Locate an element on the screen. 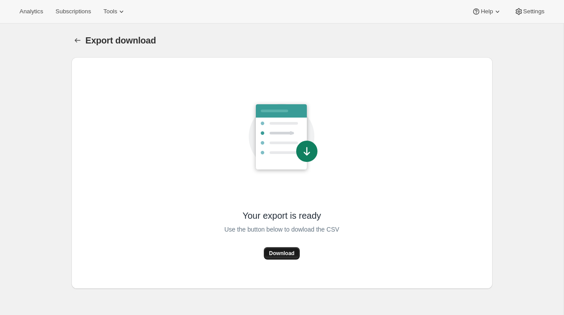 This screenshot has height=315, width=564. span: Tools is located at coordinates (110, 12).